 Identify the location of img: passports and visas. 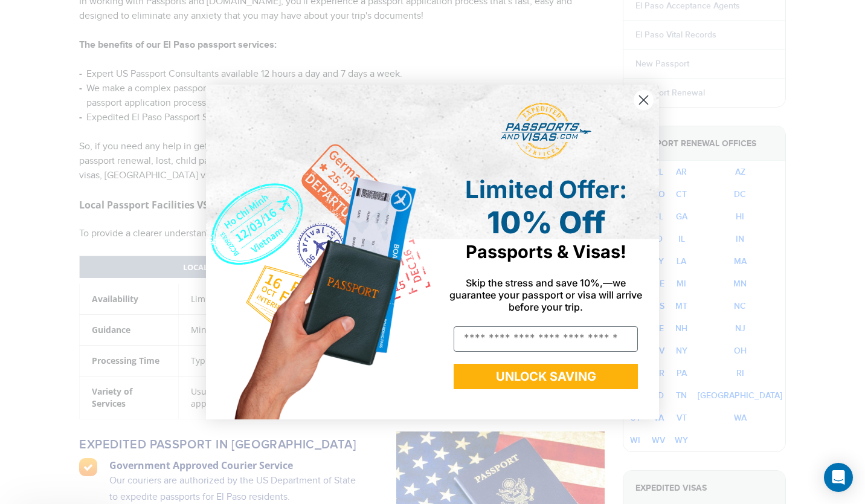
(547, 131).